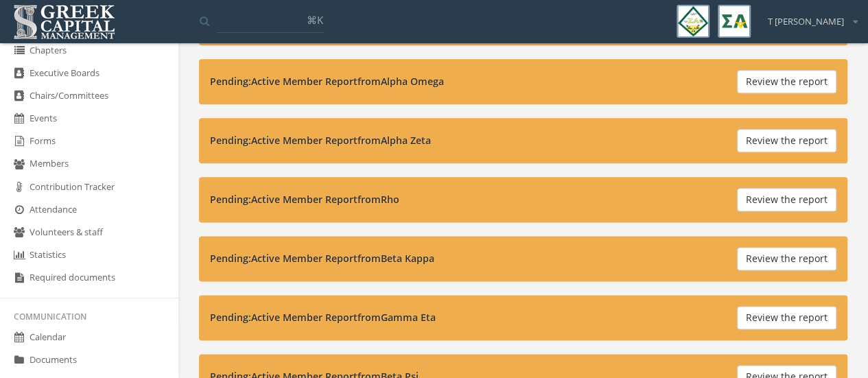 The image size is (868, 378). What do you see at coordinates (323, 317) in the screenshot?
I see `strong: Pending: Active Member Report from Gamma Eta` at bounding box center [323, 317].